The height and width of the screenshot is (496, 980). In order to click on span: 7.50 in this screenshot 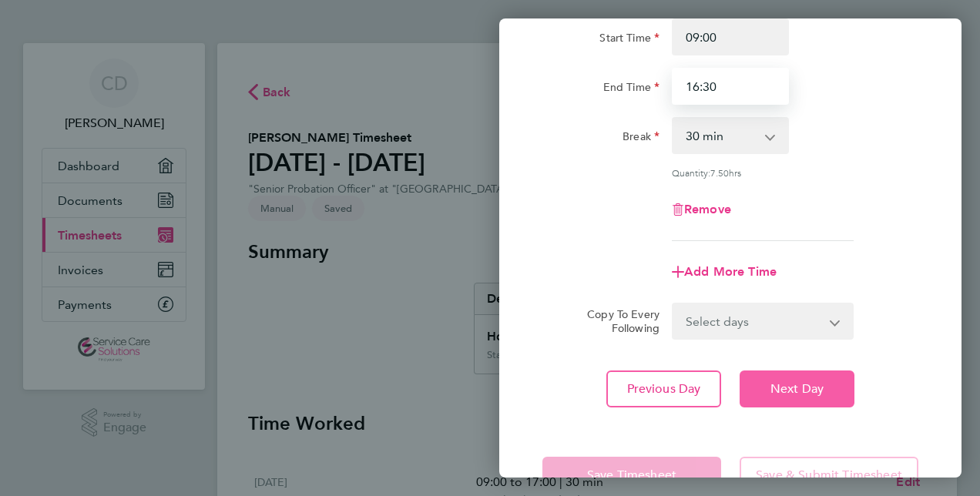, I will do `click(720, 173)`.